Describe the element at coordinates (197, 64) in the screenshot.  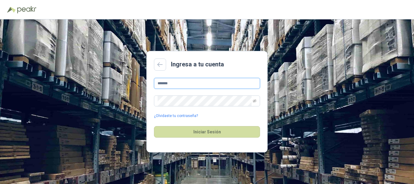
I see `h2: Ingresa a tu cuenta` at that location.